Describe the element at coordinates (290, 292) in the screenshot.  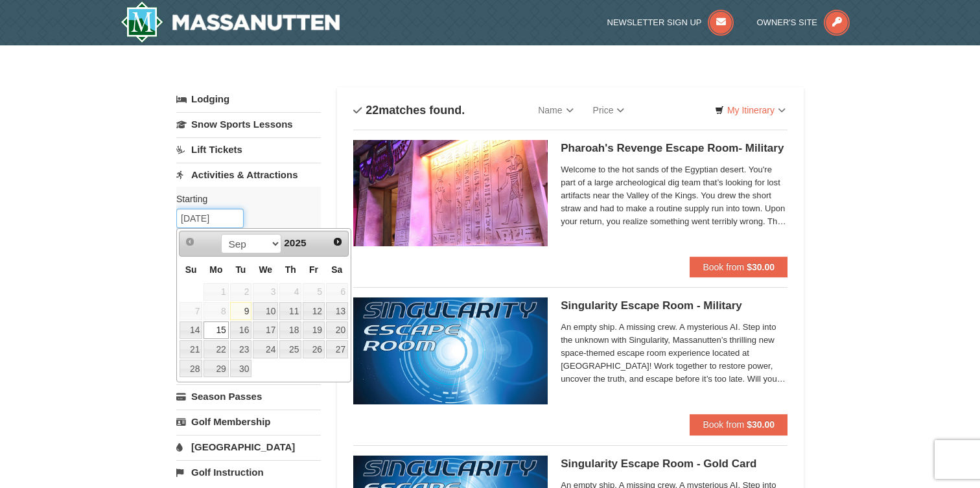
I see `span: 4` at that location.